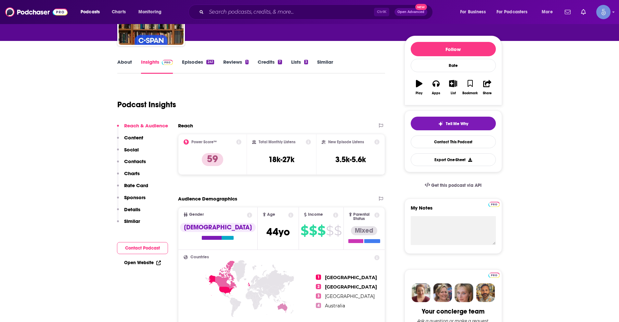 The image size is (619, 322). Describe the element at coordinates (119, 12) in the screenshot. I see `a: Charts` at that location.